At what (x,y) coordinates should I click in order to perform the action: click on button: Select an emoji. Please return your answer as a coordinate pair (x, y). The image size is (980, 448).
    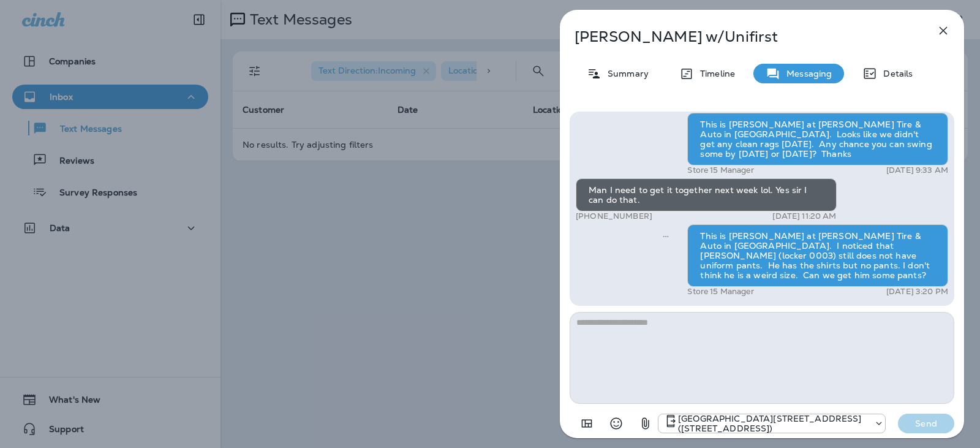
    Looking at the image, I should click on (616, 424).